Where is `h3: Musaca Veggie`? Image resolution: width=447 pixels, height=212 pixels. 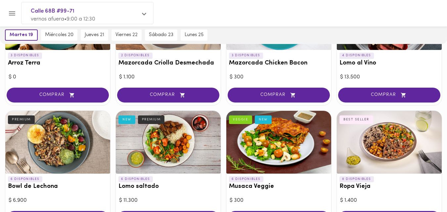
h3: Musaca Veggie is located at coordinates (278, 186).